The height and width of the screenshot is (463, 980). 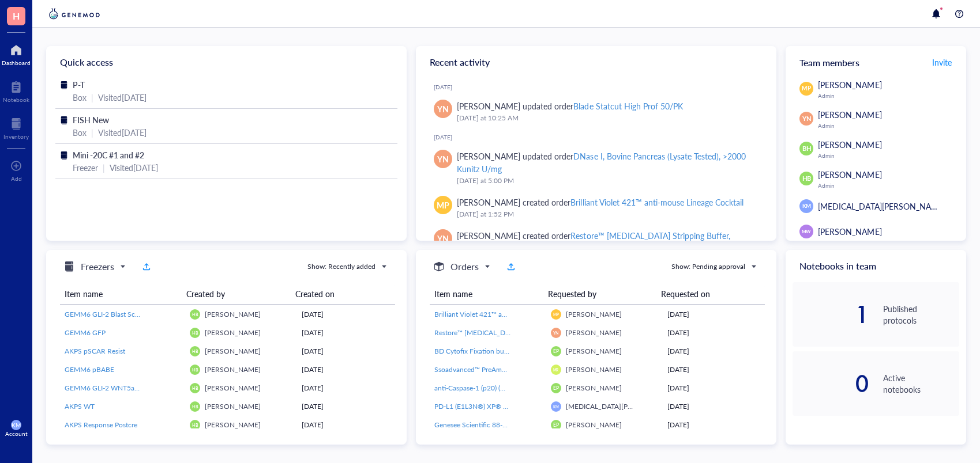 What do you see at coordinates (119, 388) in the screenshot?
I see `span: GEMM6 GLI-2 WNT5a Knockdown` at bounding box center [119, 388].